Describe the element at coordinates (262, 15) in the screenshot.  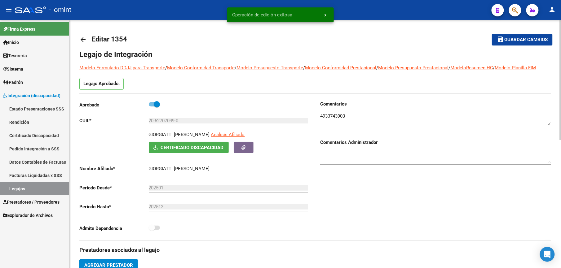
I see `span: Operación de edición exitosa` at that location.